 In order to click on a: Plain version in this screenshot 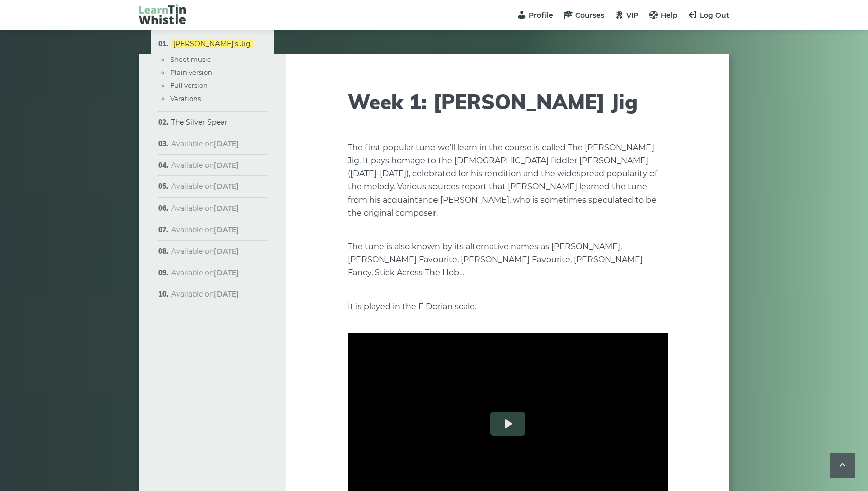, I will do `click(191, 73)`.